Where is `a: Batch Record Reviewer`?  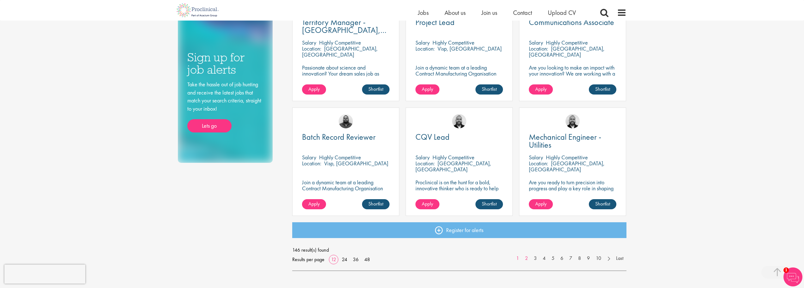 a: Batch Record Reviewer is located at coordinates (346, 137).